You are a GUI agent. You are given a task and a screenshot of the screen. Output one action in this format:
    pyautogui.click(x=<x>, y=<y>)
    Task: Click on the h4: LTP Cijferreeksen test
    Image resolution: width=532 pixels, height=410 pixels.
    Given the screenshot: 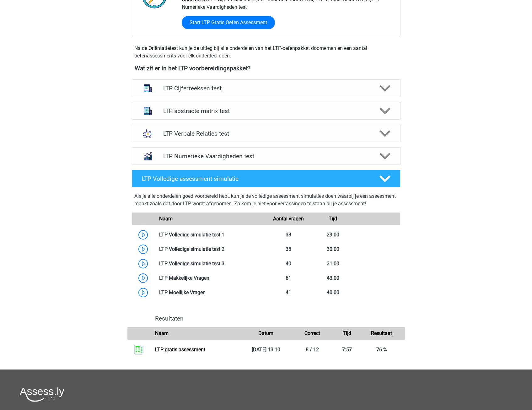 What is the action you would take?
    pyautogui.click(x=266, y=88)
    